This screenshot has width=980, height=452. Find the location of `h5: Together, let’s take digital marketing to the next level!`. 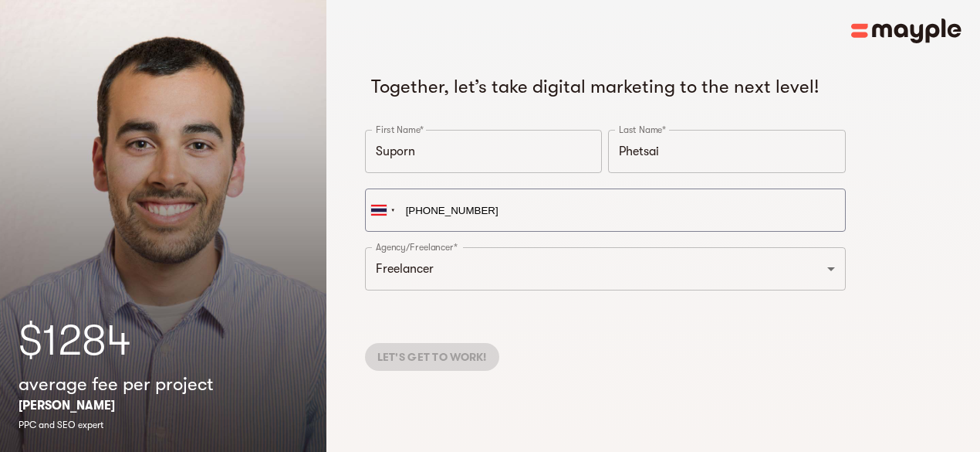

h5: Together, let’s take digital marketing to the next level! is located at coordinates (605, 86).